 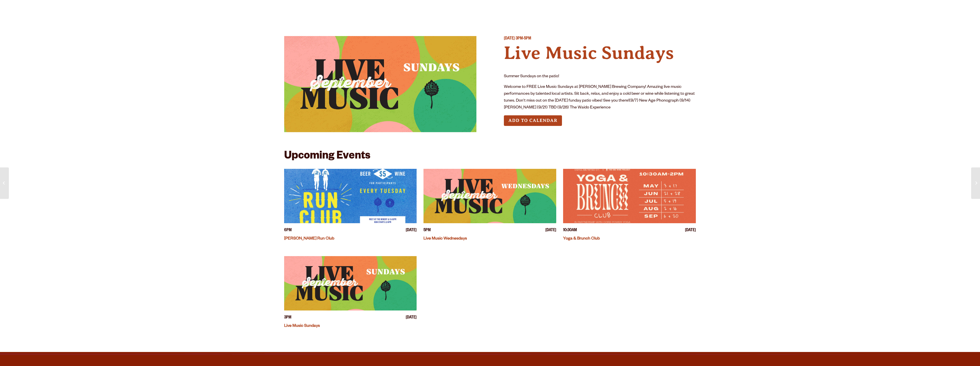 I want to click on span: 6PM, so click(x=288, y=231).